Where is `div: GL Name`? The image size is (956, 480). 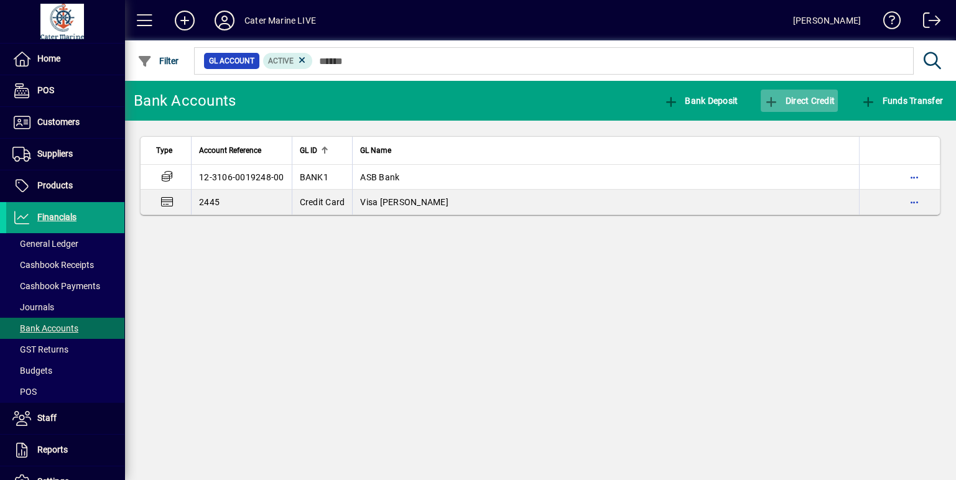
div: GL Name is located at coordinates (606, 150).